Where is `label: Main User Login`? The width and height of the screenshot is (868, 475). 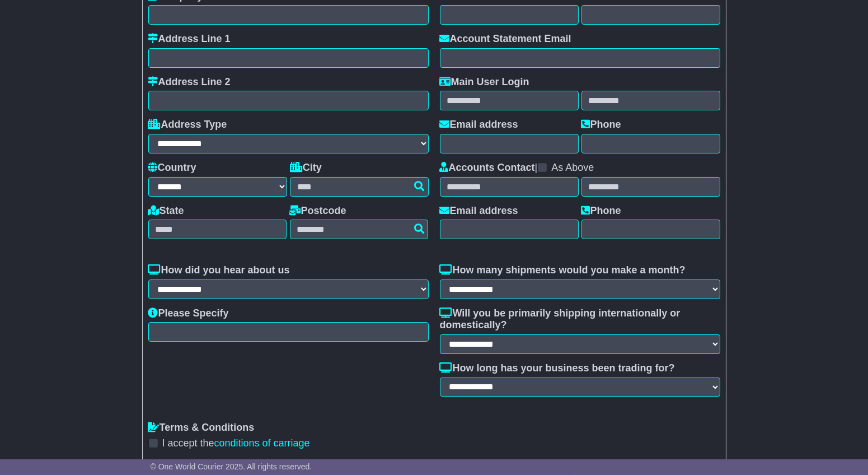 label: Main User Login is located at coordinates (485, 83).